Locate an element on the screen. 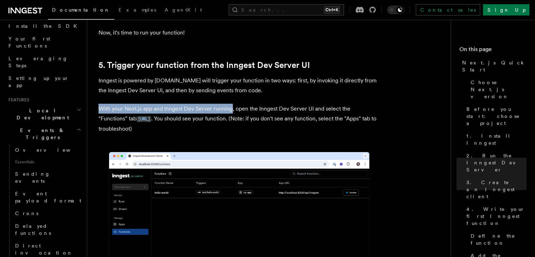 This screenshot has width=535, height=257. a: 5. Trigger your function from the Inngest Dev Server UI is located at coordinates (204, 65).